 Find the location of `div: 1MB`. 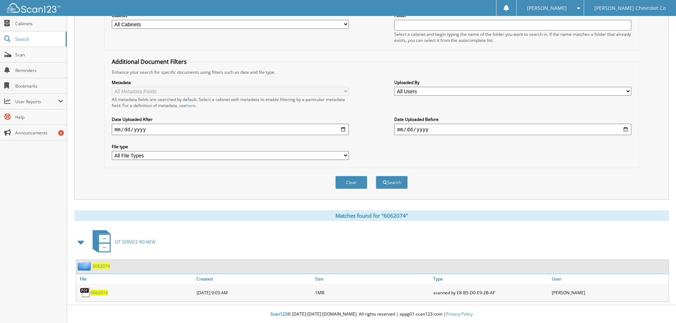

div: 1MB is located at coordinates (372, 293).